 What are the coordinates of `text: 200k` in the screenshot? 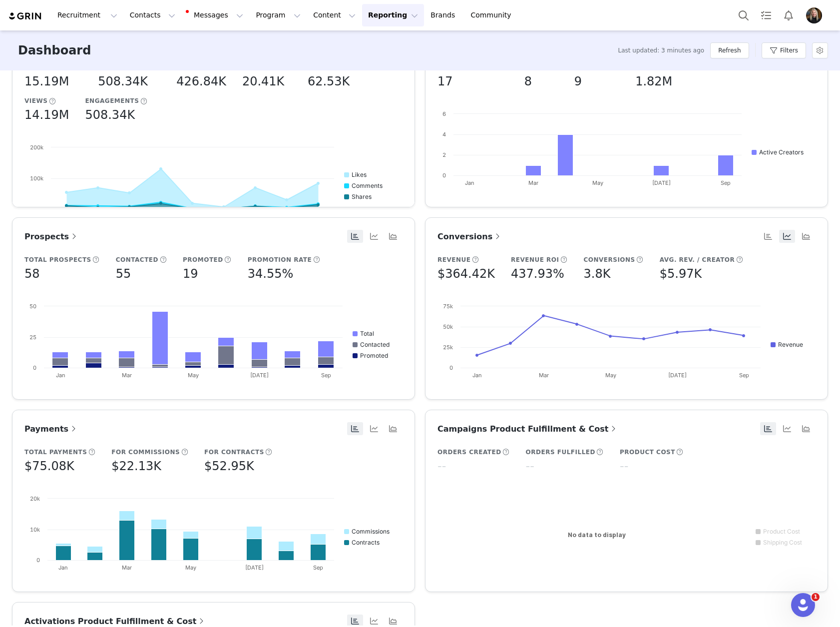 It's located at (36, 148).